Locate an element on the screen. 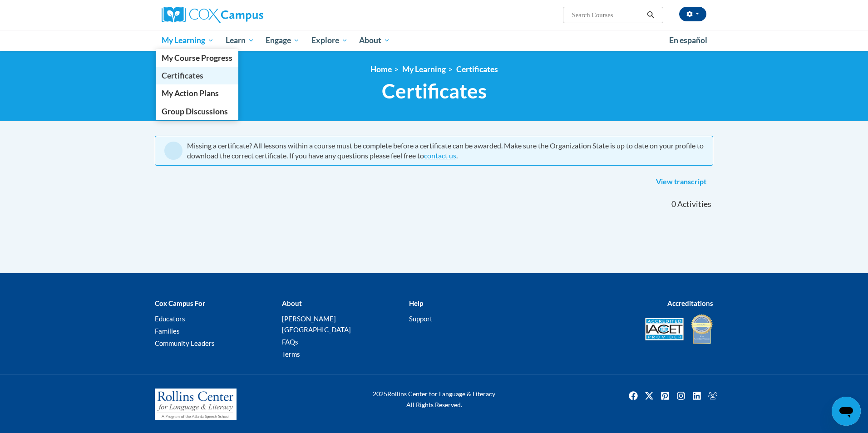 This screenshot has width=868, height=433. span: Group Discussions is located at coordinates (195, 111).